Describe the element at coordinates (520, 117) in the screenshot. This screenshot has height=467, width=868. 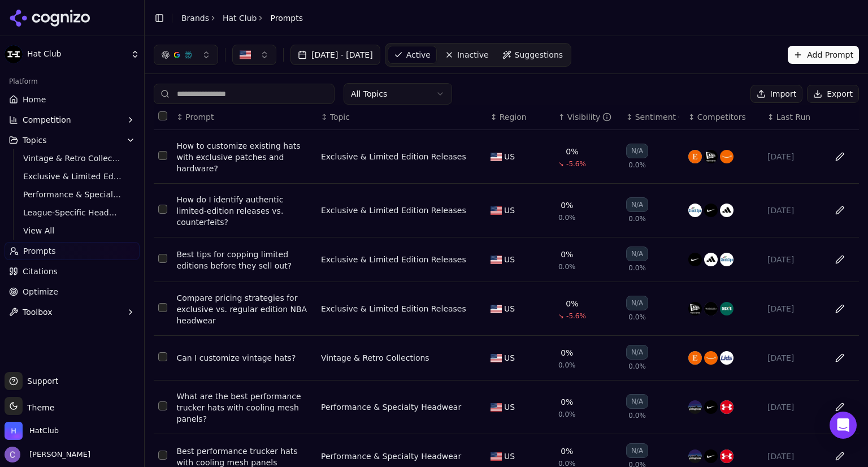
I see `th: Region` at that location.